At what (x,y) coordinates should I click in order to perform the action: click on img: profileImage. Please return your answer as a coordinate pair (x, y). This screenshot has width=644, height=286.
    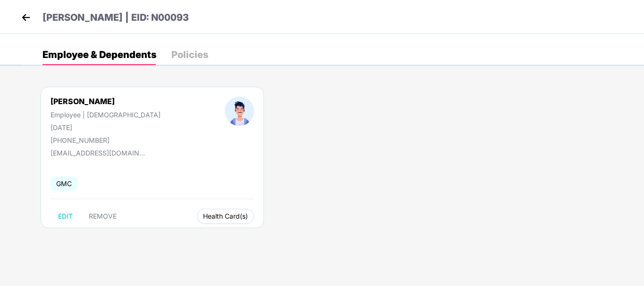
    Looking at the image, I should click on (239, 112).